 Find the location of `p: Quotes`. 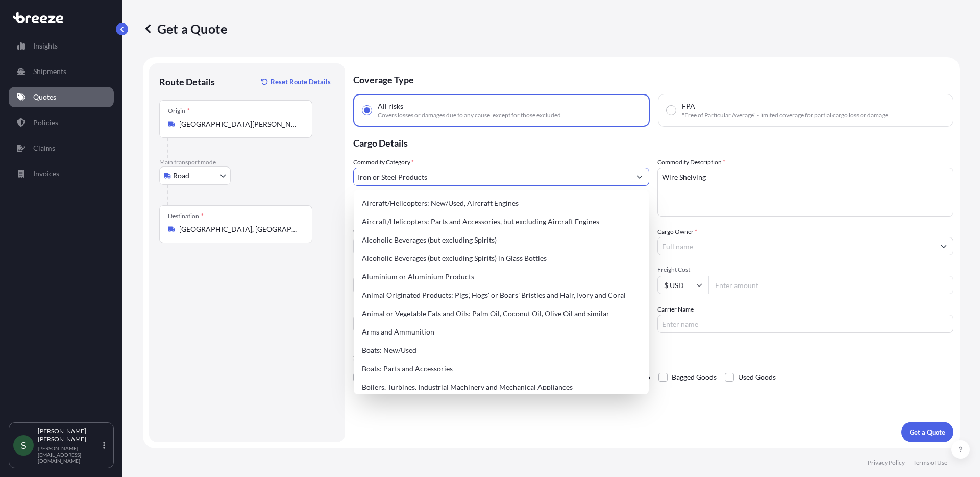

p: Quotes is located at coordinates (44, 97).